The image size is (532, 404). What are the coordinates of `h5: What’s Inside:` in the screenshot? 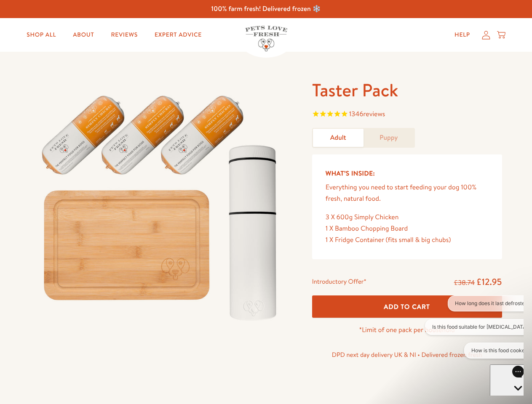 It's located at (407, 174).